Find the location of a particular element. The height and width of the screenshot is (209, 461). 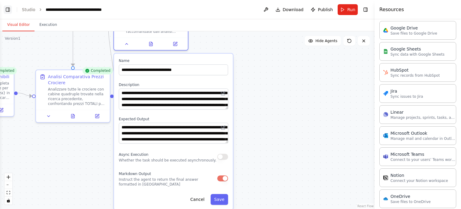

div: Jira is located at coordinates (407, 91).